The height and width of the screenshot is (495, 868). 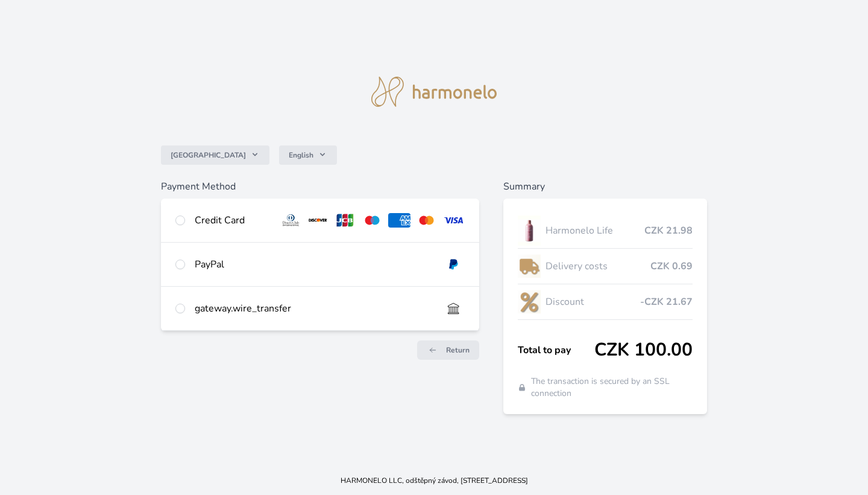 I want to click on img: discount-lo.png, so click(x=529, y=301).